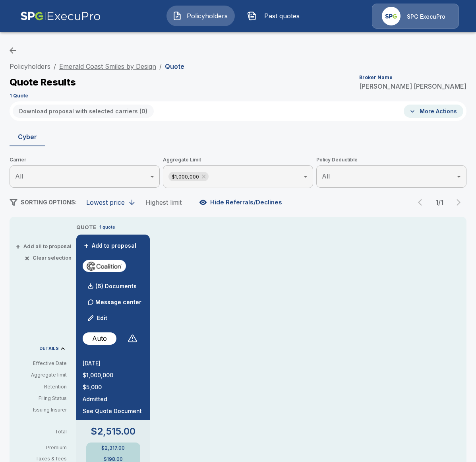 Image resolution: width=476 pixels, height=462 pixels. I want to click on button: Past quotes IconPast quotes, so click(275, 16).